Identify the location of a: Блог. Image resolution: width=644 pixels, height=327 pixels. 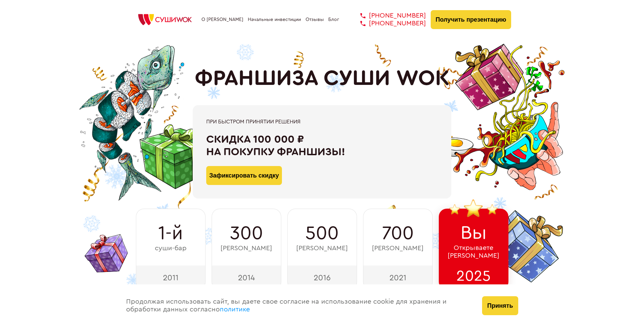
(334, 20).